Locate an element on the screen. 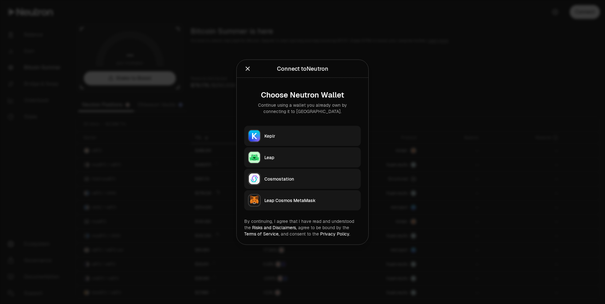  button: Close is located at coordinates (248, 68).